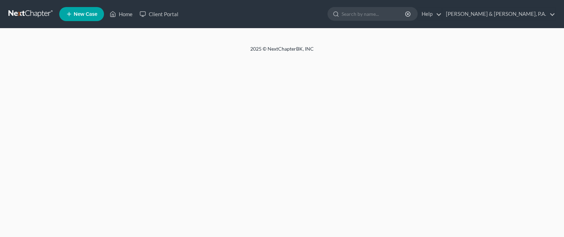  What do you see at coordinates (282, 52) in the screenshot?
I see `div: 2025 © NextChapterBK, INC` at bounding box center [282, 52].